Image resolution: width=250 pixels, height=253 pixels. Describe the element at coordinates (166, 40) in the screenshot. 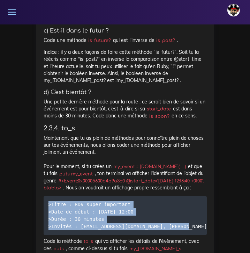

I see `code: is_past?` at that location.